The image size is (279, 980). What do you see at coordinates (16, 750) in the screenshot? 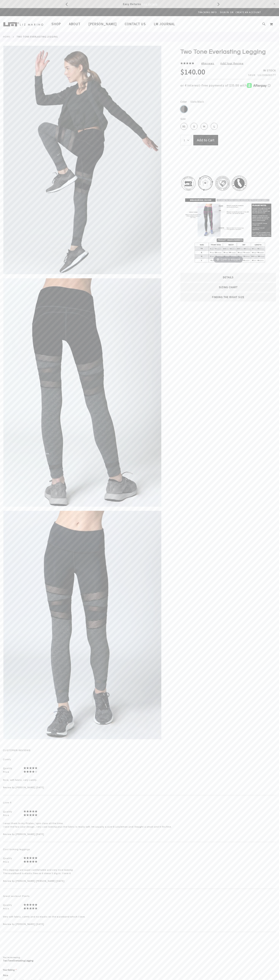
I see `strong: Customer Reviews` at bounding box center [16, 750].